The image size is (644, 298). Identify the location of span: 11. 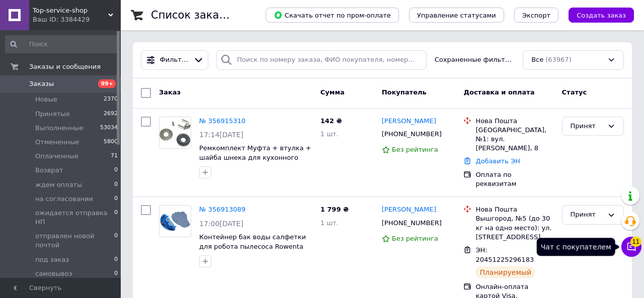
(636, 242).